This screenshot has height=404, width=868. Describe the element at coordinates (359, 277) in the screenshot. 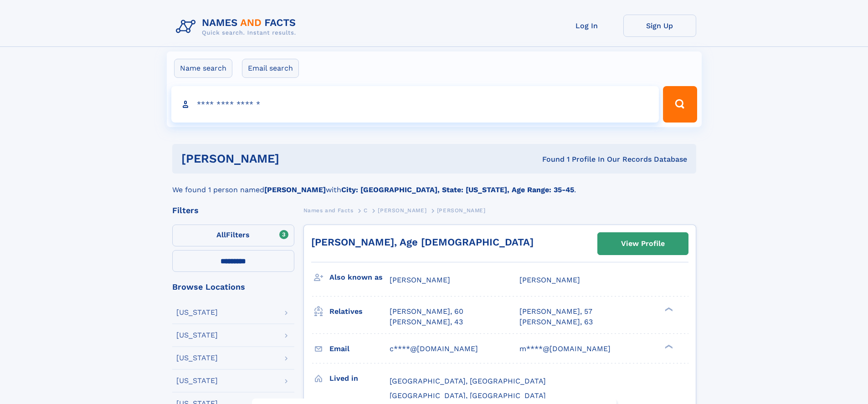

I see `h3: Also known as` at that location.